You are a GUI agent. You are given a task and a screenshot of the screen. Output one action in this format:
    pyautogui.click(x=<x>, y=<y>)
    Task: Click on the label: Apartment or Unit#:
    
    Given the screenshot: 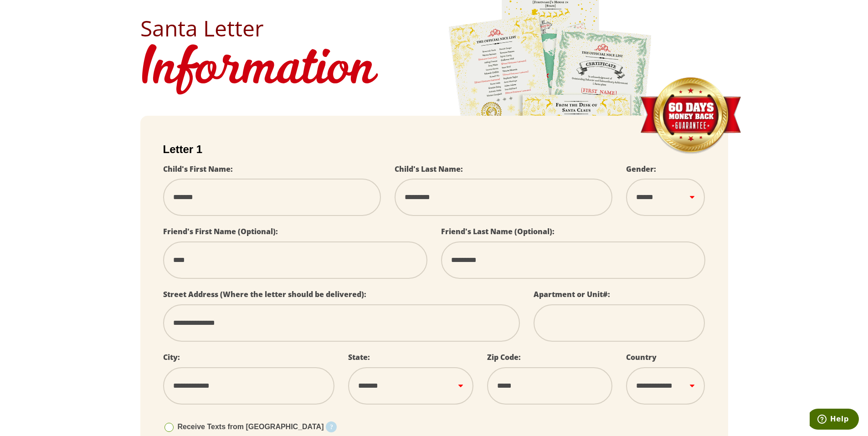 What is the action you would take?
    pyautogui.click(x=572, y=295)
    